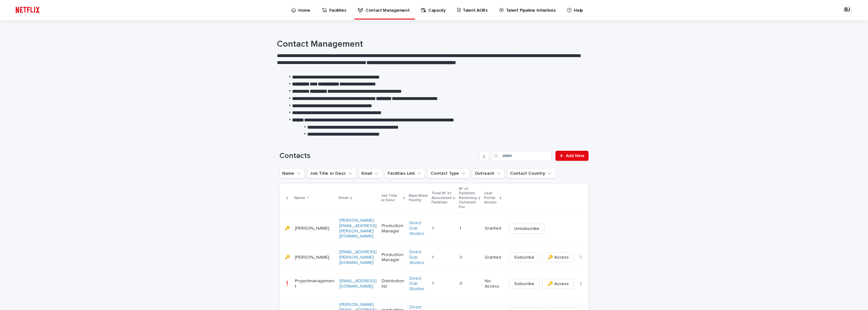 This screenshot has width=868, height=310. Describe the element at coordinates (292, 173) in the screenshot. I see `button: Name` at that location.